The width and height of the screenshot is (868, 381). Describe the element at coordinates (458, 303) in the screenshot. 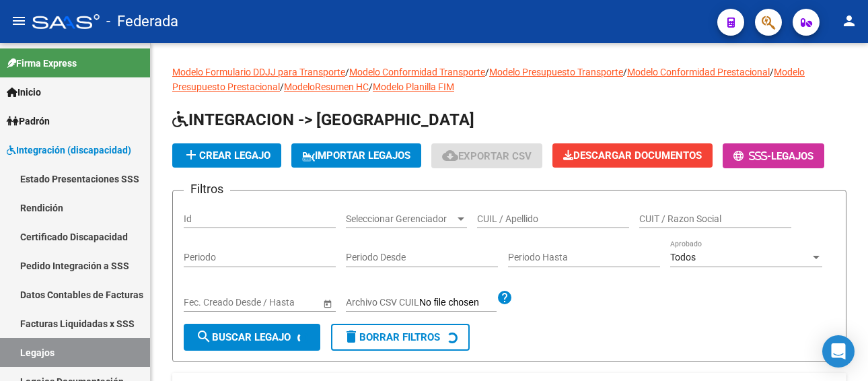

I see `input: Archivo CSV CUIL` at that location.